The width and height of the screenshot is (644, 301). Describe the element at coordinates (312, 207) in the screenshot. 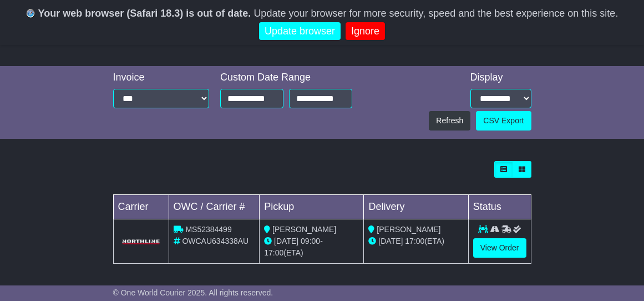

I see `td: Pickup` at that location.